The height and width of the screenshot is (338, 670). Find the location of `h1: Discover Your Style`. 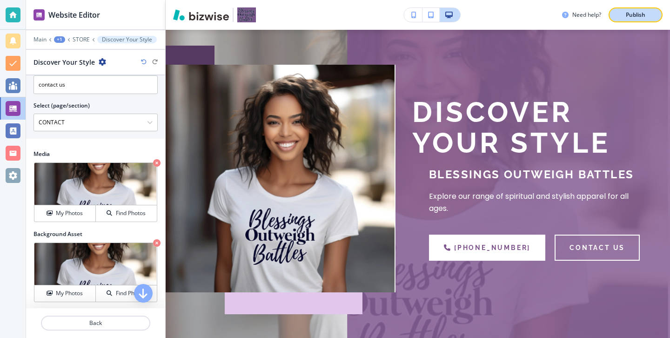

h1: Discover Your Style is located at coordinates (527, 127).